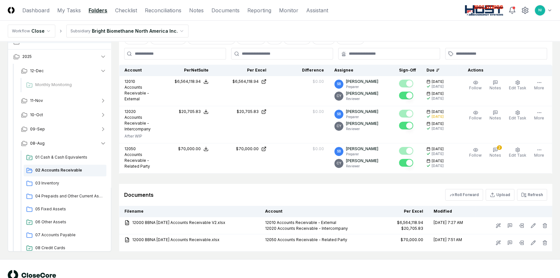  What do you see at coordinates (65, 183) in the screenshot?
I see `a: 03 Inventory` at bounding box center [65, 183].